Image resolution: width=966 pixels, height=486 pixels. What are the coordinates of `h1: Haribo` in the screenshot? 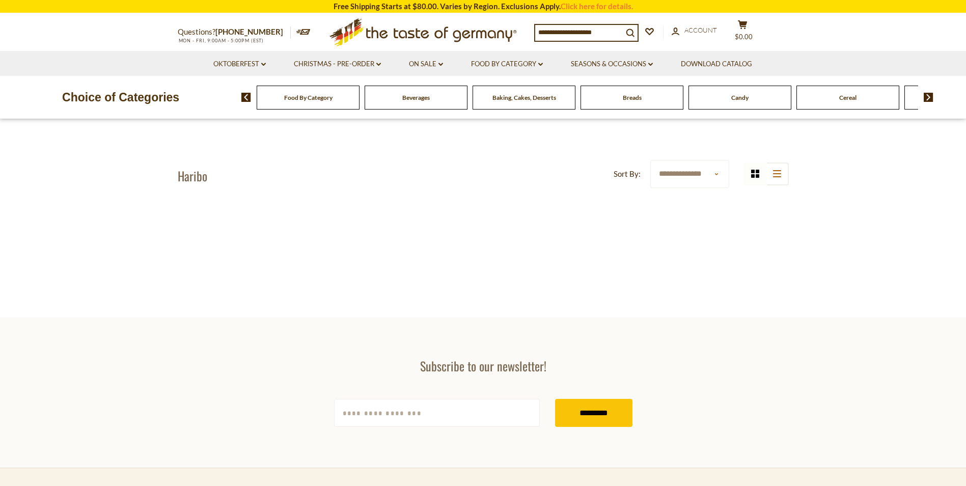 It's located at (192, 176).